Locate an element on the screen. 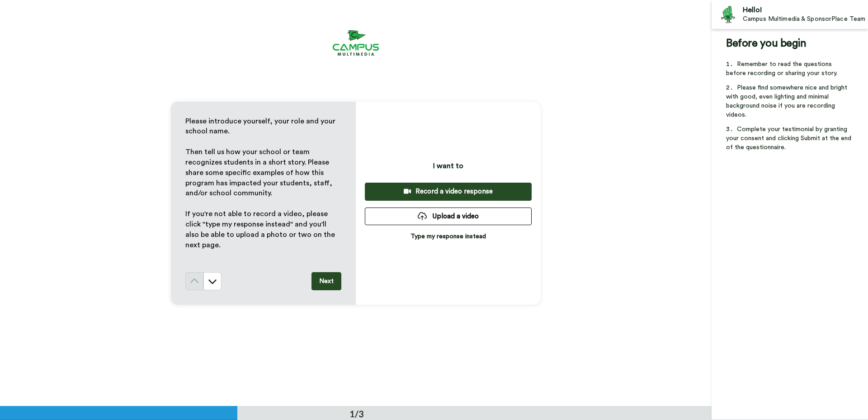 This screenshot has width=868, height=420. p: Type my response instead is located at coordinates (448, 237).